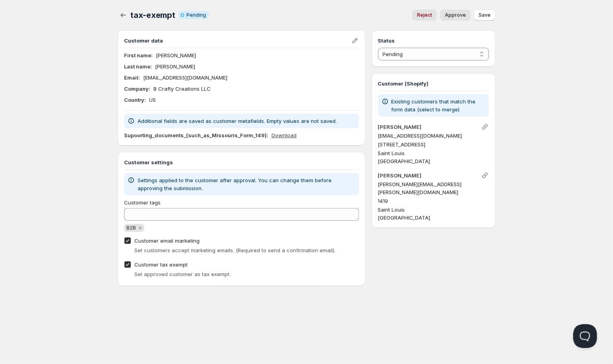  What do you see at coordinates (455, 15) in the screenshot?
I see `span: Approve` at bounding box center [455, 15].